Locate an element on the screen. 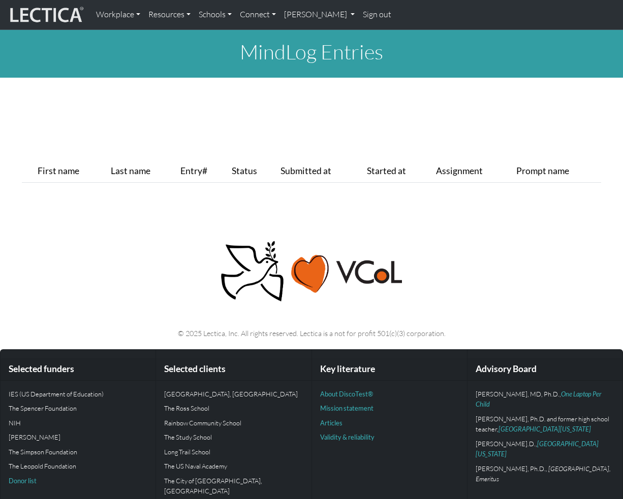 This screenshot has width=623, height=499. th: Started at is located at coordinates (397, 171).